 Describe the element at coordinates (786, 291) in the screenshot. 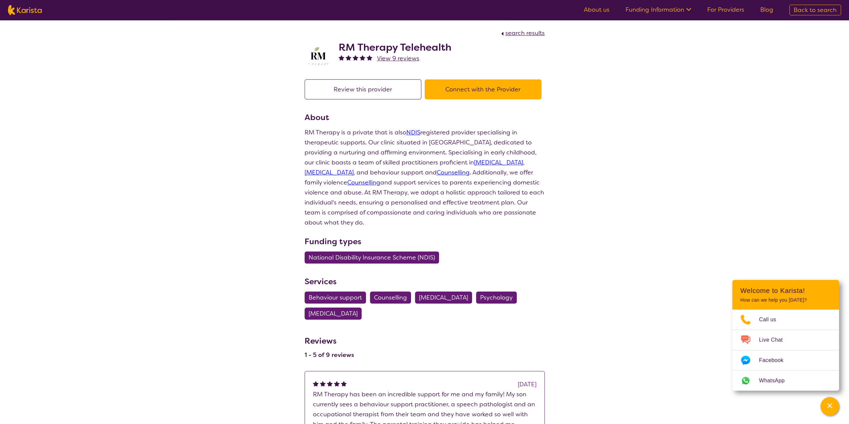

I see `h2: Welcome to Karista!` at that location.